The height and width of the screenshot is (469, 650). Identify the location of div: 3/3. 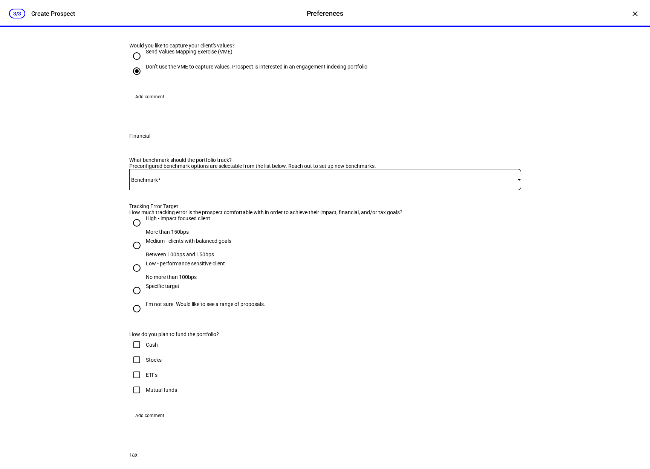
(17, 14).